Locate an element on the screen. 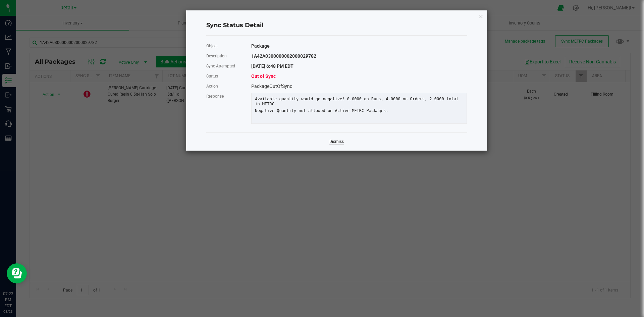 The width and height of the screenshot is (644, 317). span: Out of Sync is located at coordinates (263, 76).